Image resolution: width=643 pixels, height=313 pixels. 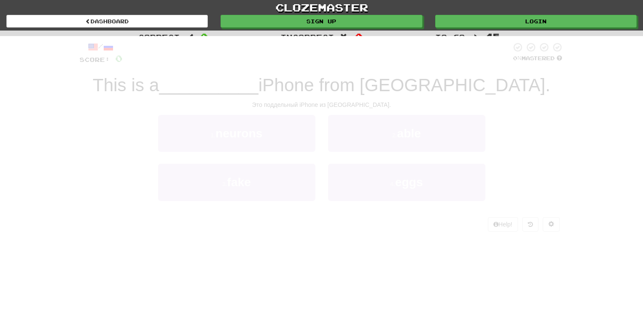 I want to click on span: Incorrect, so click(x=307, y=37).